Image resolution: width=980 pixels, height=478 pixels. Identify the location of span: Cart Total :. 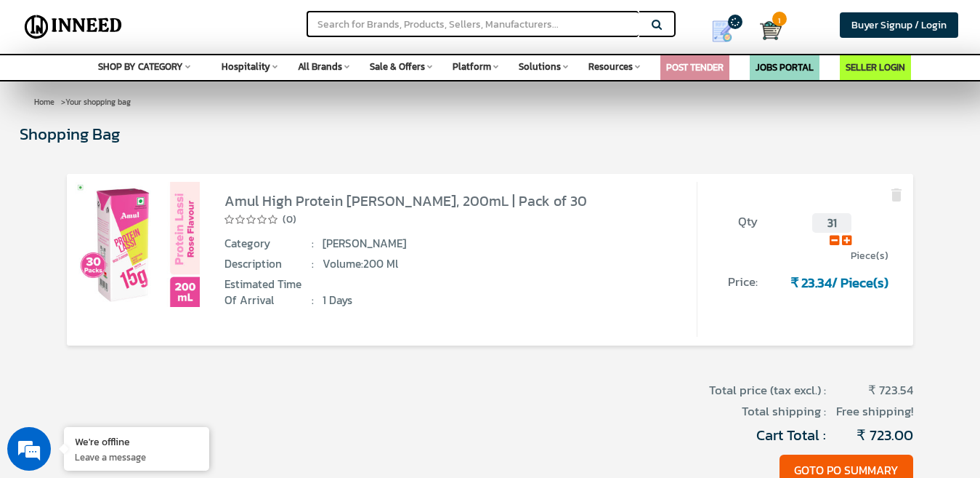
(741, 435).